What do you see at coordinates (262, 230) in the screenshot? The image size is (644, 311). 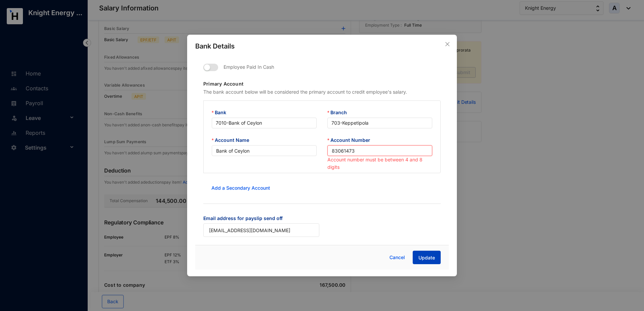 I see `input: Email address for payslip send off` at bounding box center [262, 230].